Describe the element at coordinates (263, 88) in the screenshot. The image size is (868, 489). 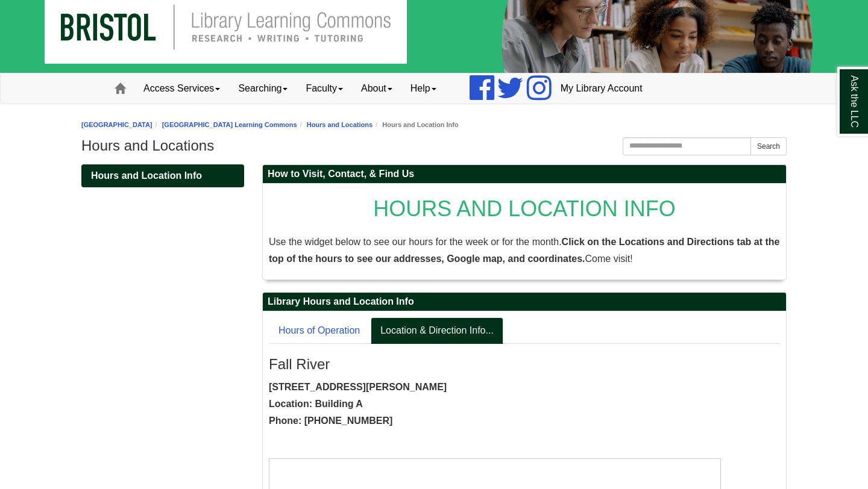
I see `a: Searching` at that location.